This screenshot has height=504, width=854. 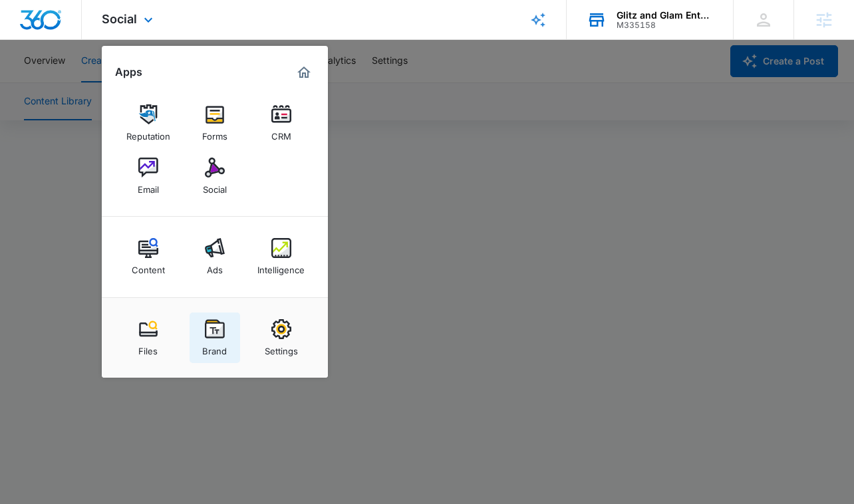 What do you see at coordinates (148, 123) in the screenshot?
I see `a: Reputation` at bounding box center [148, 123].